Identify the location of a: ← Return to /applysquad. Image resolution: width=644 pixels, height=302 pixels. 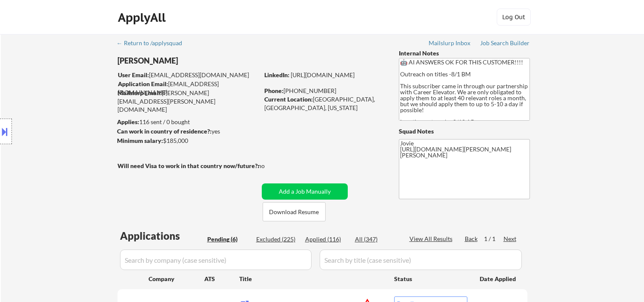
(153, 44).